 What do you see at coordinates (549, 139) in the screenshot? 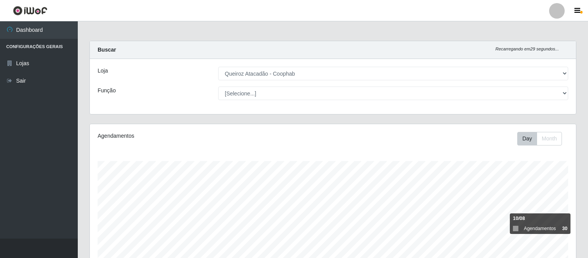
I see `button: Month` at bounding box center [549, 139].